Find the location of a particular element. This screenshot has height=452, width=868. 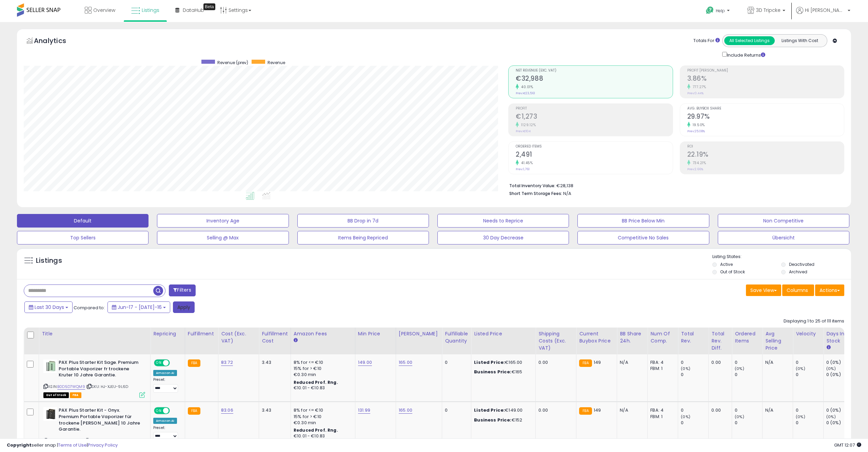

b: Reduced Prof. Rng. is located at coordinates (316, 430).